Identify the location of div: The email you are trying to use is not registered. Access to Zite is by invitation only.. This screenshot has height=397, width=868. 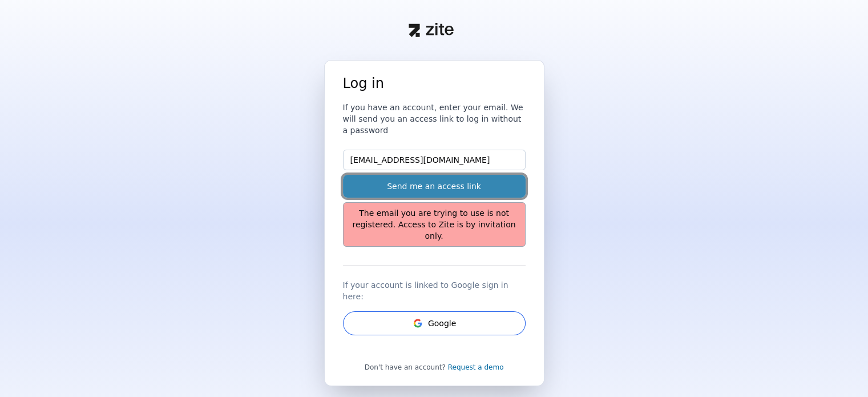
(434, 224).